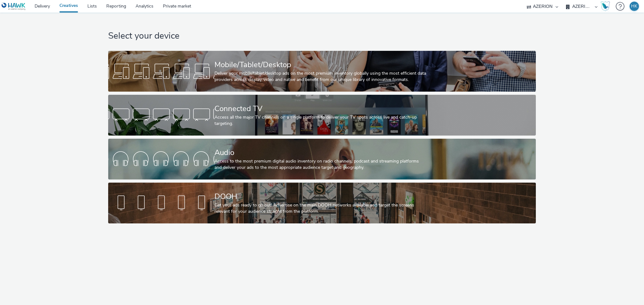 This screenshot has height=305, width=644. What do you see at coordinates (321, 121) in the screenshot?
I see `div: Access all the major TV channels on a single platform to deliver your TV spots across live and ca...` at bounding box center [321, 121].